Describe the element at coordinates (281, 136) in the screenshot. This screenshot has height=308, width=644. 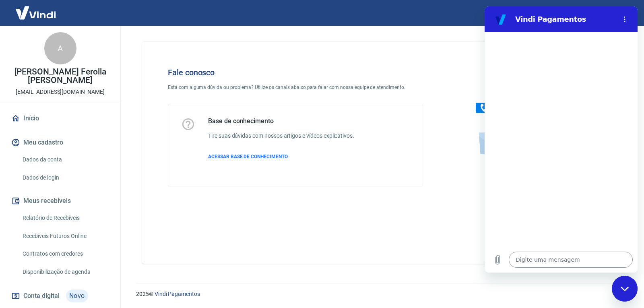
I see `h6: Tire suas dúvidas com nossos artigos e vídeos explicativos.` at that location.